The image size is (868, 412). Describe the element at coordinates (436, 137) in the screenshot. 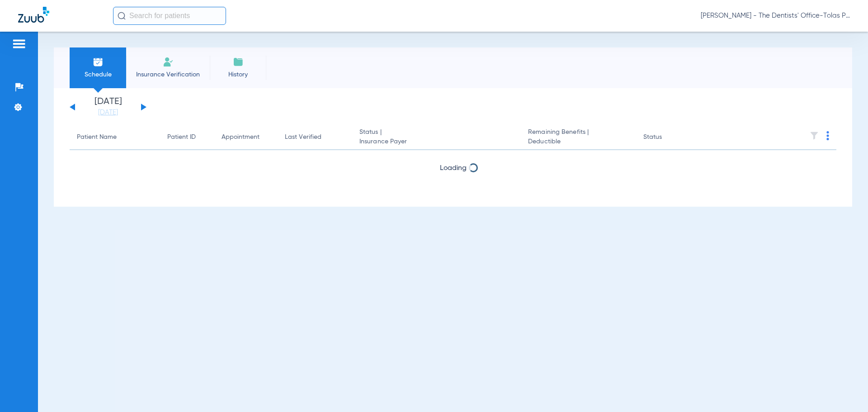

I see `th: Status |` at that location.